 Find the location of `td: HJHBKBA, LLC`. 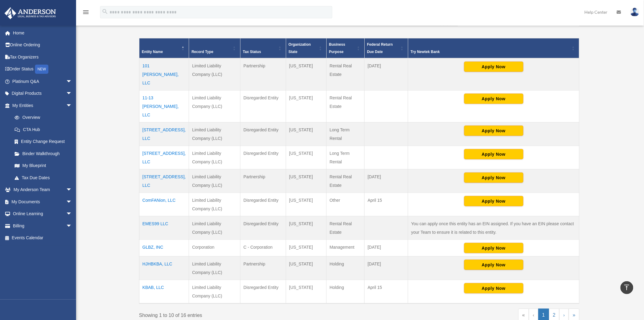

td: HJHBKBA, LLC is located at coordinates (164, 268).